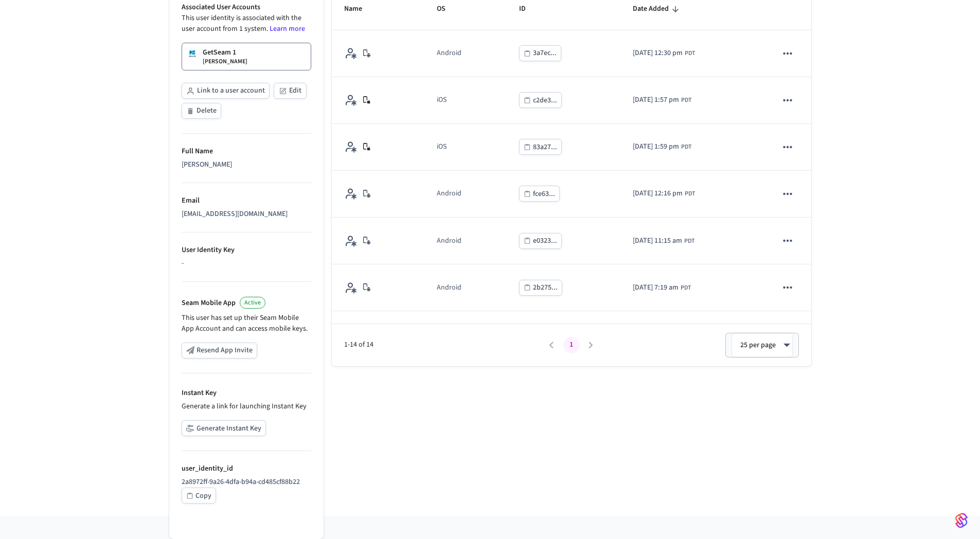 The height and width of the screenshot is (539, 980). What do you see at coordinates (762, 345) in the screenshot?
I see `div: 25 per page` at bounding box center [762, 345].